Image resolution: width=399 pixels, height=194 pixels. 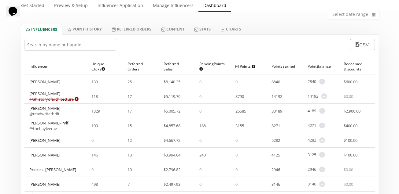 I want to click on span: $ 5,119.70, so click(x=172, y=97).